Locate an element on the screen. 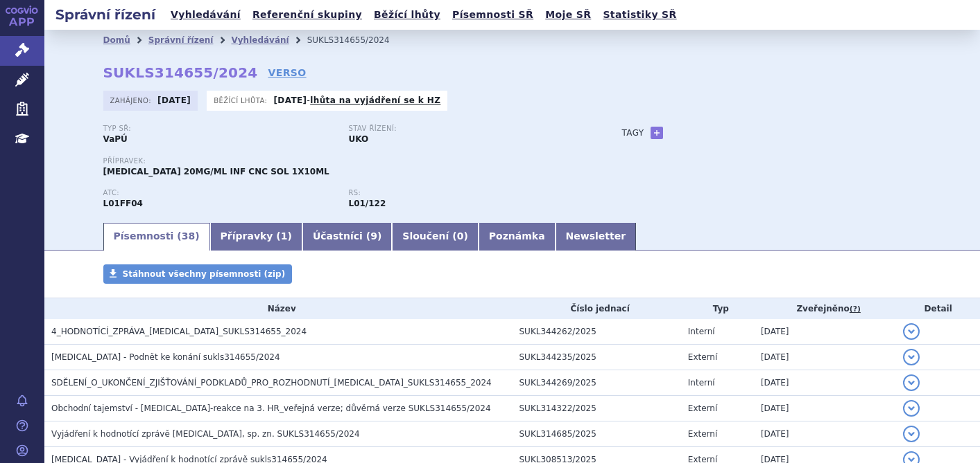  td: SUKL344235/2025 is located at coordinates (596, 358).